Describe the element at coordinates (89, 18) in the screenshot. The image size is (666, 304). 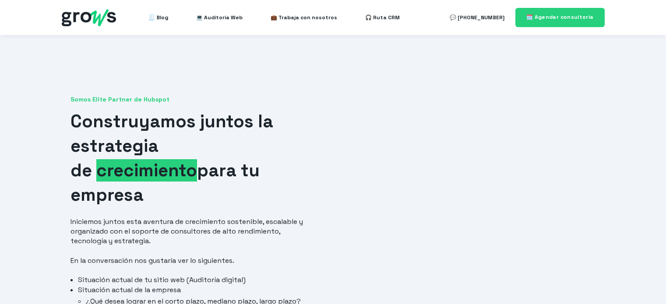
I see `img: grows - hubspot` at that location.